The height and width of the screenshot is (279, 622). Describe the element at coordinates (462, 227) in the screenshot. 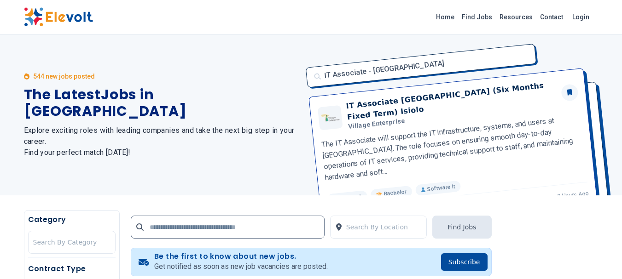

I see `button: Find Jobs` at that location.